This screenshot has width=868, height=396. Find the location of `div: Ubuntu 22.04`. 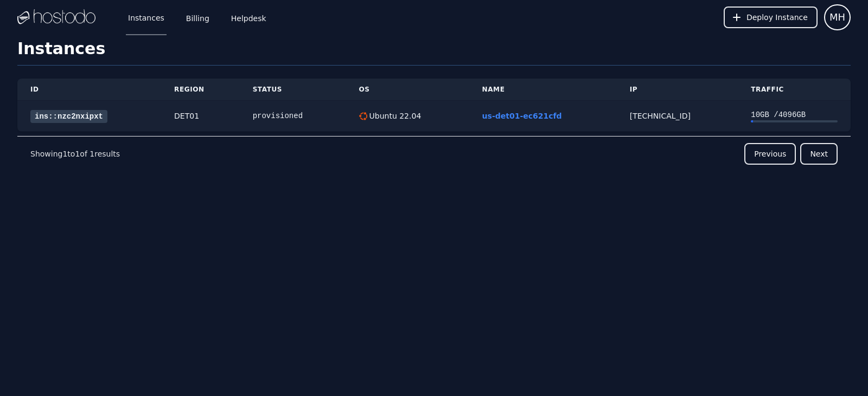

div: Ubuntu 22.04 is located at coordinates (394, 116).